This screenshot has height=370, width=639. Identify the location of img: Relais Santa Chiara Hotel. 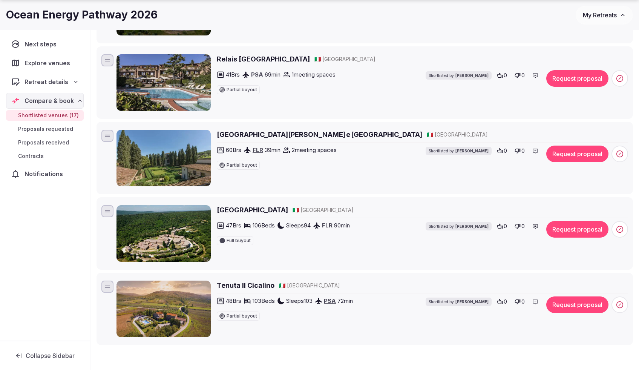
(164, 83).